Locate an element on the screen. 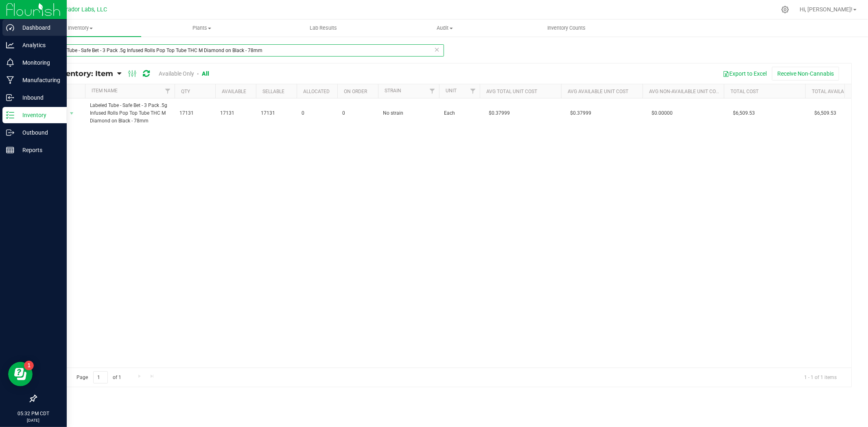 This screenshot has height=427, width=868. a: All Inventory: Item is located at coordinates (80, 73).